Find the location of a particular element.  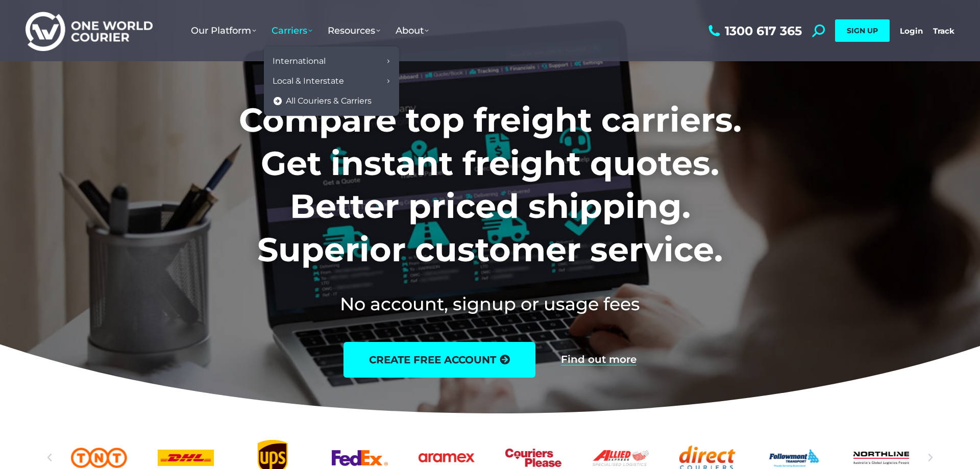

a: About is located at coordinates (412, 31).